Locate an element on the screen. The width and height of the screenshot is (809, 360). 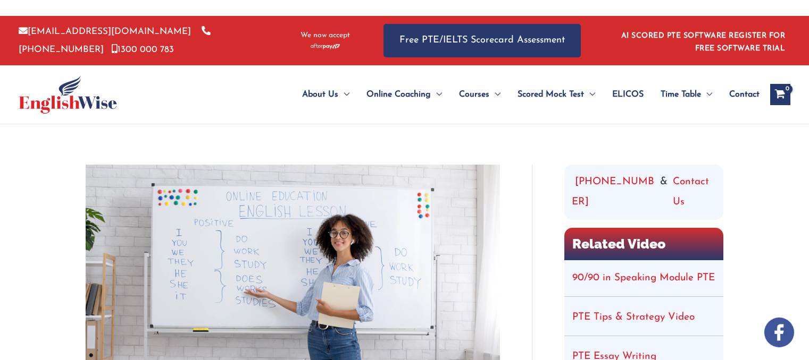
span: Time Table is located at coordinates (681, 95).